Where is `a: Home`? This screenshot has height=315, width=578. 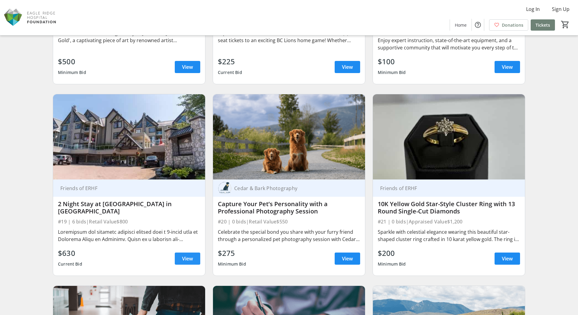
a: Home is located at coordinates (461, 25).